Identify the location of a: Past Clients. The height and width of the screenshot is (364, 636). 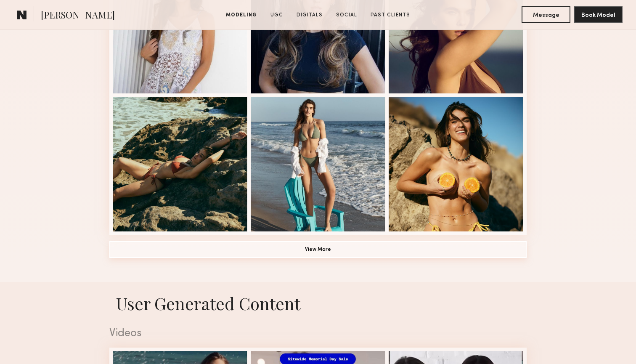
(390, 15).